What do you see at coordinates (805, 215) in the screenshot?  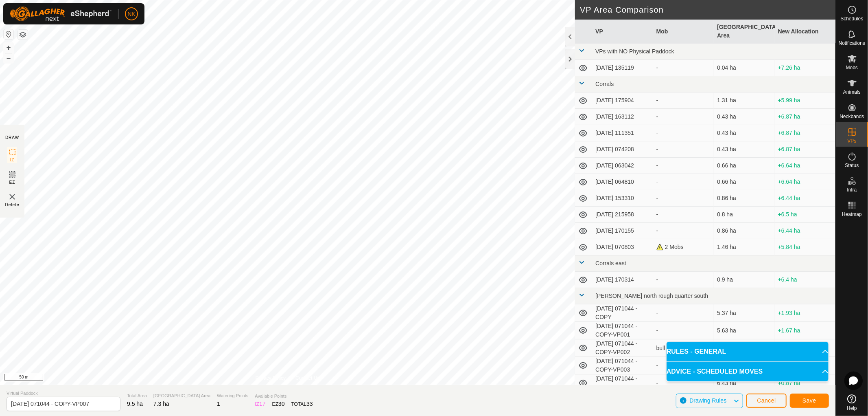 I see `td: +6.5 ha` at bounding box center [805, 215].